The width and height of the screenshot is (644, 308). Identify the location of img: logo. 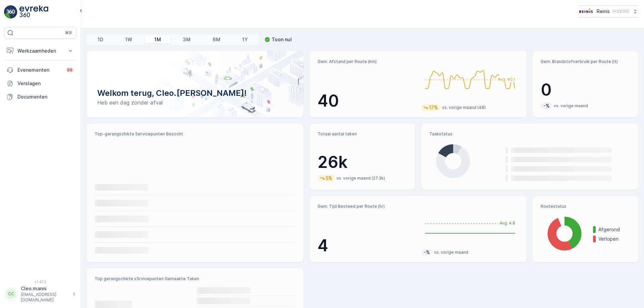
(11, 12).